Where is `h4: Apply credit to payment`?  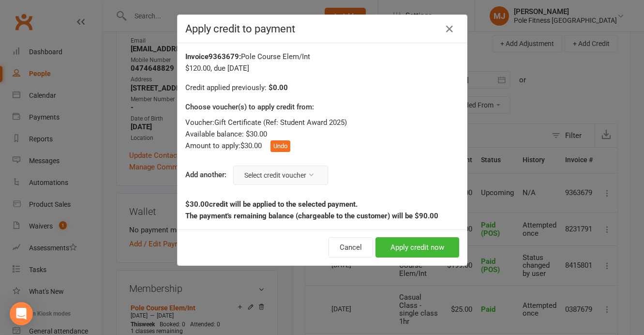 h4: Apply credit to payment is located at coordinates (322, 29).